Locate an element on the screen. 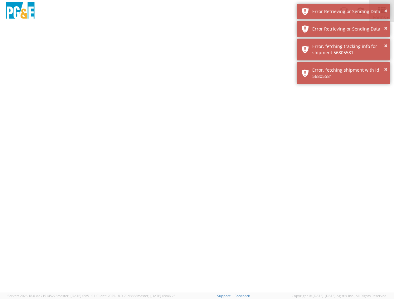 The image size is (394, 299). a: Support is located at coordinates (224, 296).